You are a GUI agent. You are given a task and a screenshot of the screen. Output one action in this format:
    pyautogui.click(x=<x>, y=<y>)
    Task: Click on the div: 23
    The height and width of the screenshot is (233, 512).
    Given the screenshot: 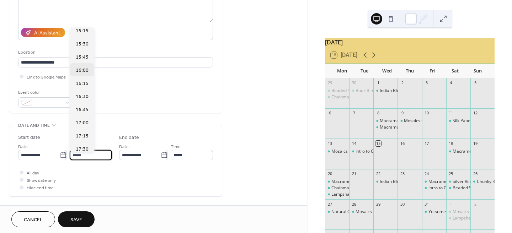 What is the action you would take?
    pyautogui.click(x=402, y=174)
    